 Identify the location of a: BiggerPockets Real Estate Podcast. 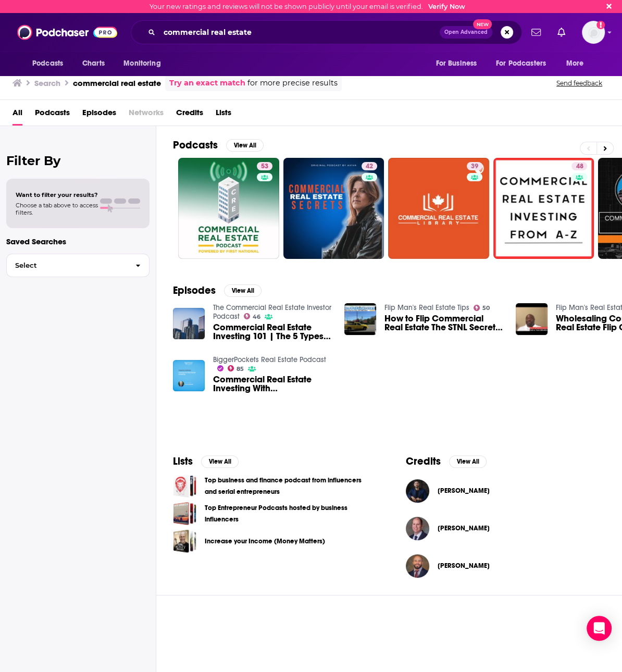
(269, 359).